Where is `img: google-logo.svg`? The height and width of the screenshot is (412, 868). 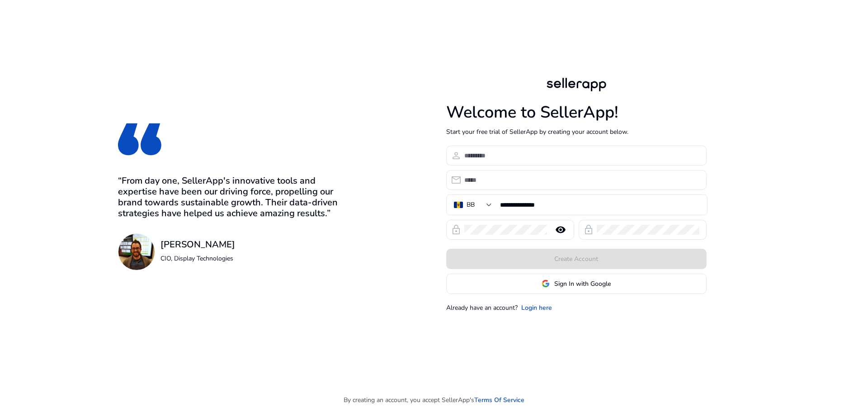
img: google-logo.svg is located at coordinates (546, 284).